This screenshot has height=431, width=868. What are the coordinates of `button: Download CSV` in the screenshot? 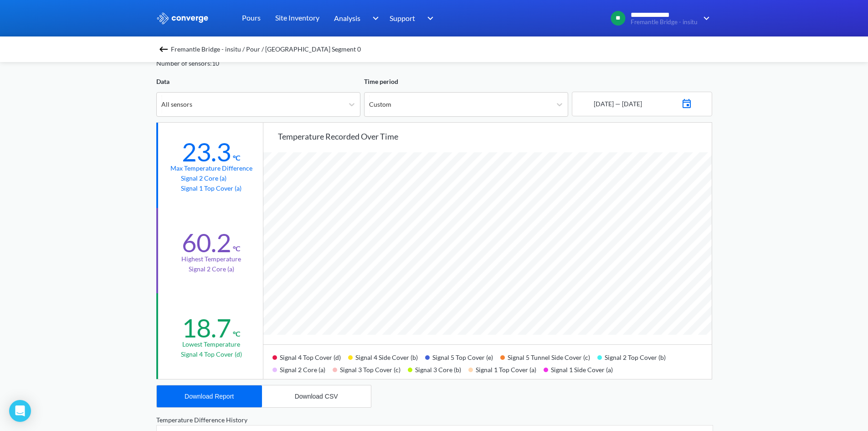 It's located at (317, 397).